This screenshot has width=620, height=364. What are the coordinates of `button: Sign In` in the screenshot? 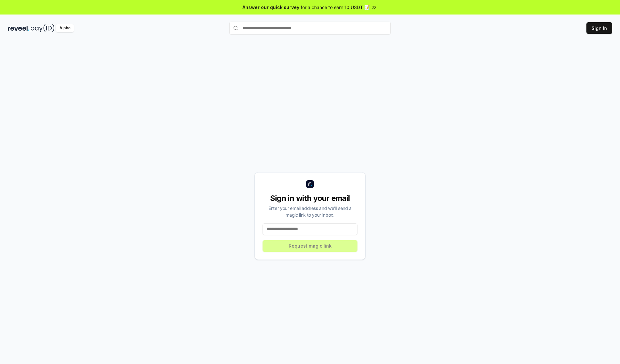 It's located at (599, 28).